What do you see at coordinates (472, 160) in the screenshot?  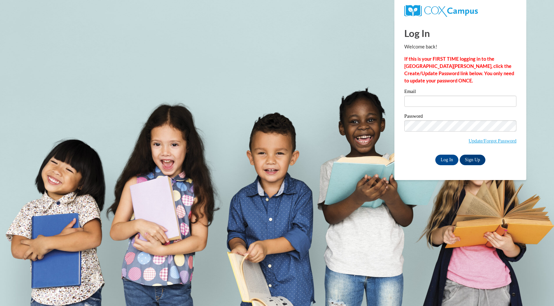 I see `a: Sign Up` at bounding box center [472, 160].